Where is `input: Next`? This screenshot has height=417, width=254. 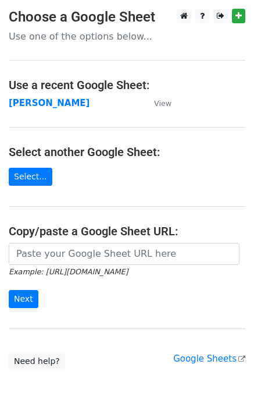 input: Next is located at coordinates (23, 299).